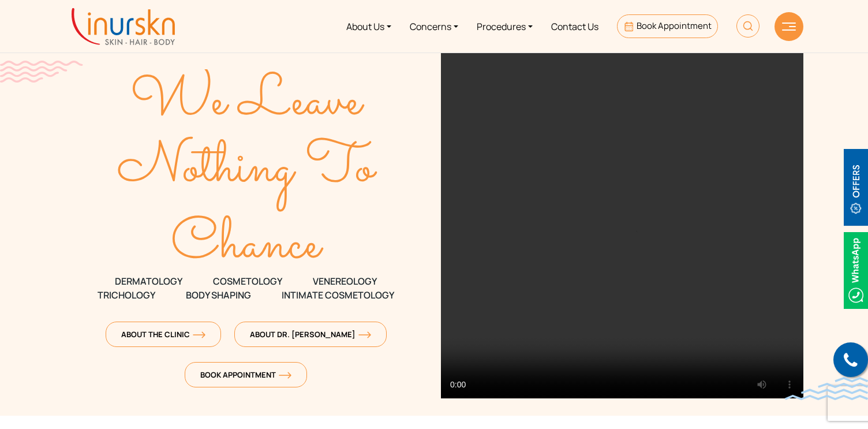  Describe the element at coordinates (856, 269) in the screenshot. I see `a: Whatsappicon` at that location.